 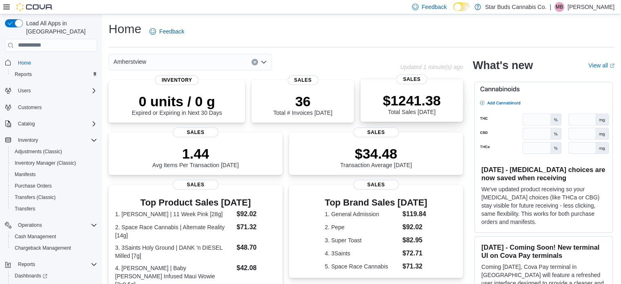 I want to click on dd: $48.70, so click(x=256, y=248).